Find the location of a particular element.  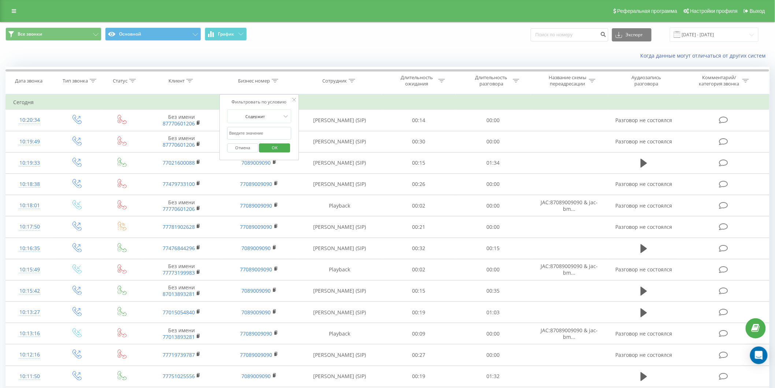

span: Все звонки is located at coordinates (30, 34).